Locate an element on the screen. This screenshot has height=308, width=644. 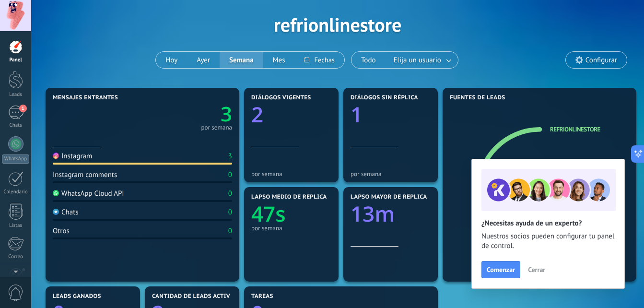
h2: ¿Necesitas ayuda de un experto? is located at coordinates (548, 223).